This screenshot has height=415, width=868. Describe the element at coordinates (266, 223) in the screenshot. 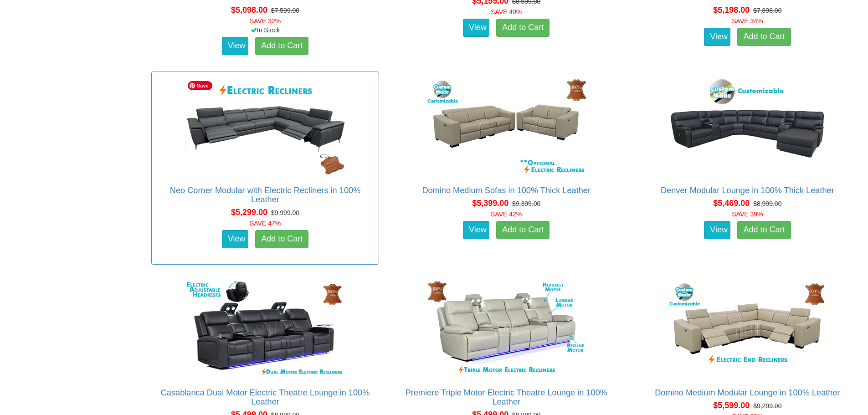

I see `font: SAVE 47%` at that location.